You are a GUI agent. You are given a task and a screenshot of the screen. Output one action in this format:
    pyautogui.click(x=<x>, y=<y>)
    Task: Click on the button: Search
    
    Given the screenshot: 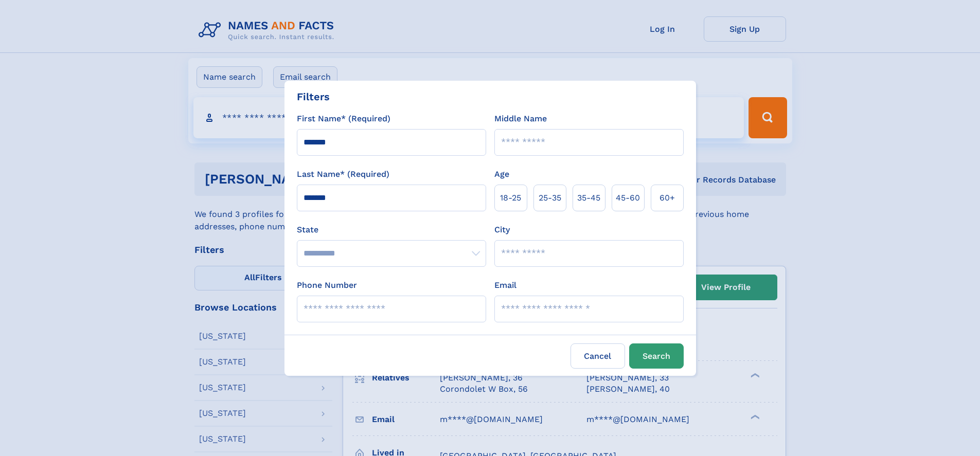 What is the action you would take?
    pyautogui.click(x=656, y=355)
    